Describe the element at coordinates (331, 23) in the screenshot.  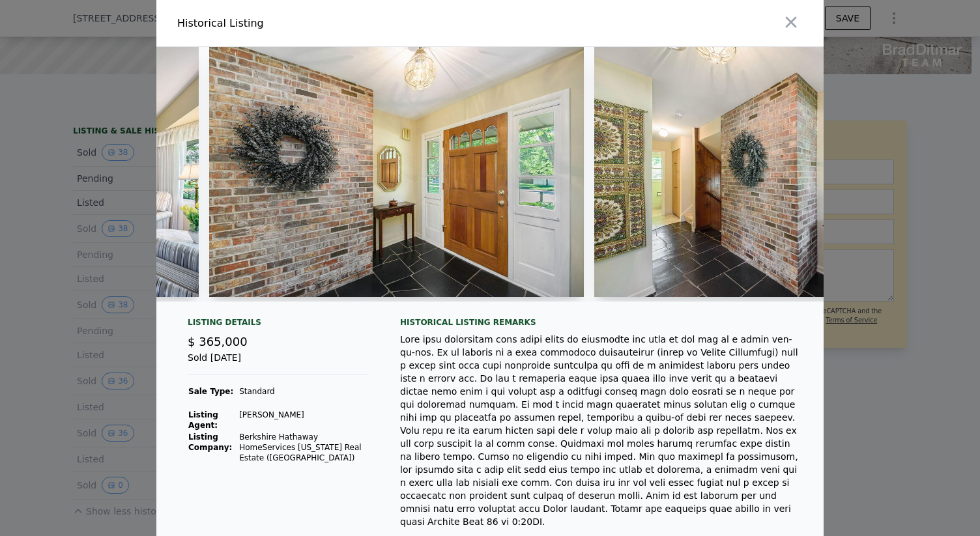
I see `div: Historical Listing` at that location.